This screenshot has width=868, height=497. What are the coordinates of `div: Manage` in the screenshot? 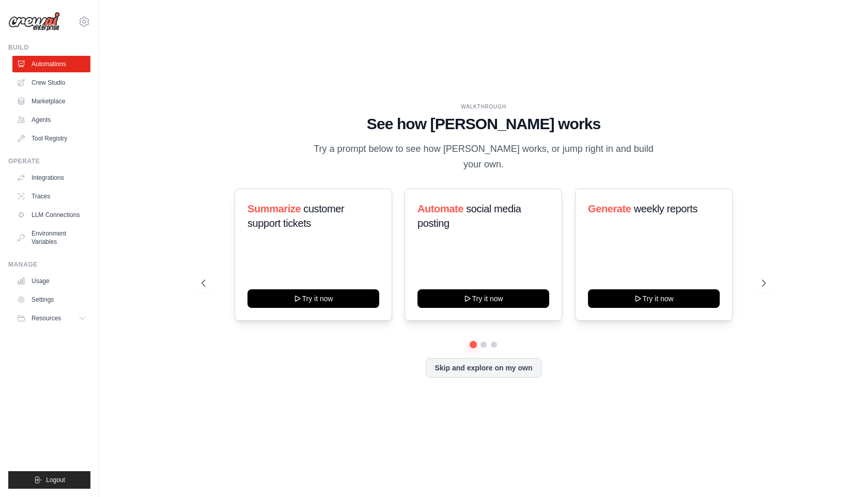 It's located at (49, 264).